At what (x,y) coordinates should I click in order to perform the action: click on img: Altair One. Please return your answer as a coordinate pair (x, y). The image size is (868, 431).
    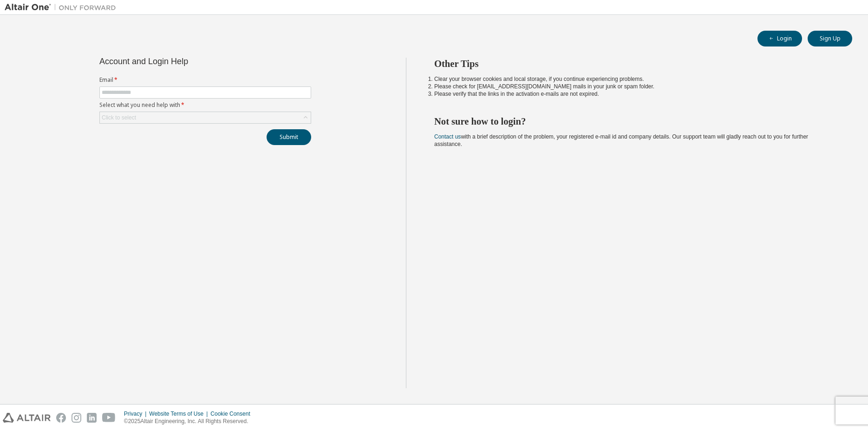
    Looking at the image, I should click on (63, 8).